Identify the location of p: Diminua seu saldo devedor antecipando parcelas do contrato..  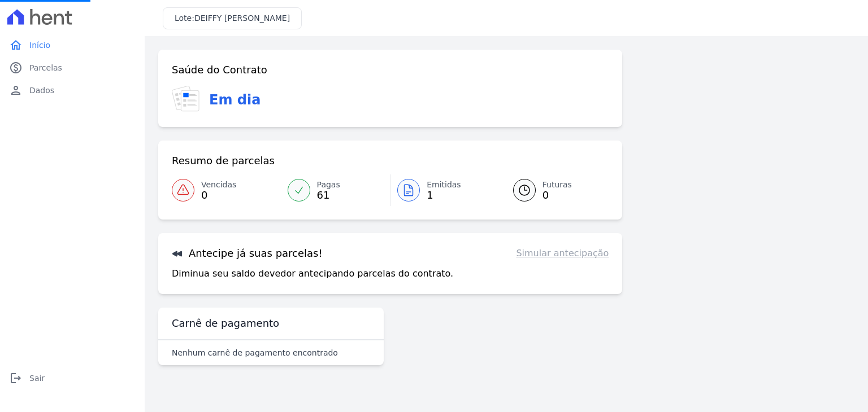
(313, 274).